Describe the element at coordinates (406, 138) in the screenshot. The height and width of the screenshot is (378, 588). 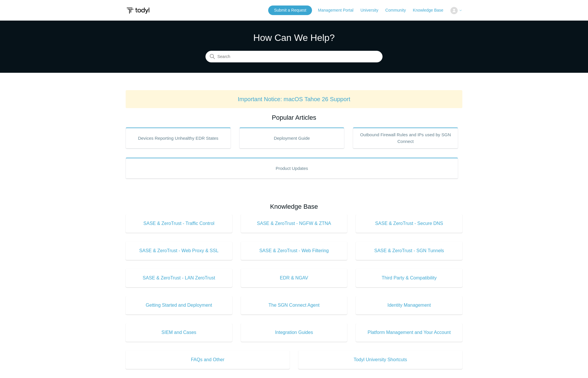
I see `a: Outbound Firewall Rules and IPs used by SGN Connect` at that location.